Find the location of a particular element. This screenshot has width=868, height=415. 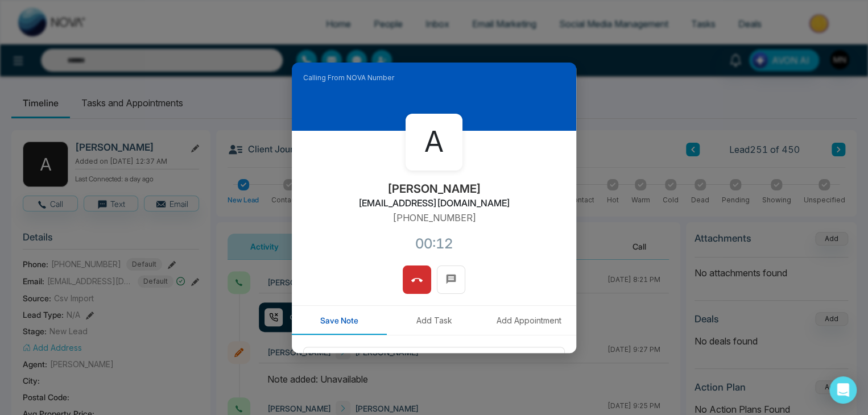

span: A is located at coordinates (434, 141).